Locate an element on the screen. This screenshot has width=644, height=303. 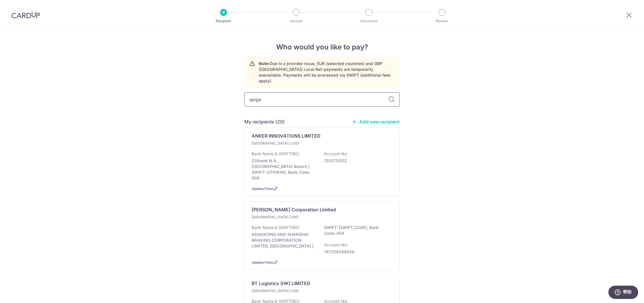
p: 1252731012 is located at coordinates (357, 161).